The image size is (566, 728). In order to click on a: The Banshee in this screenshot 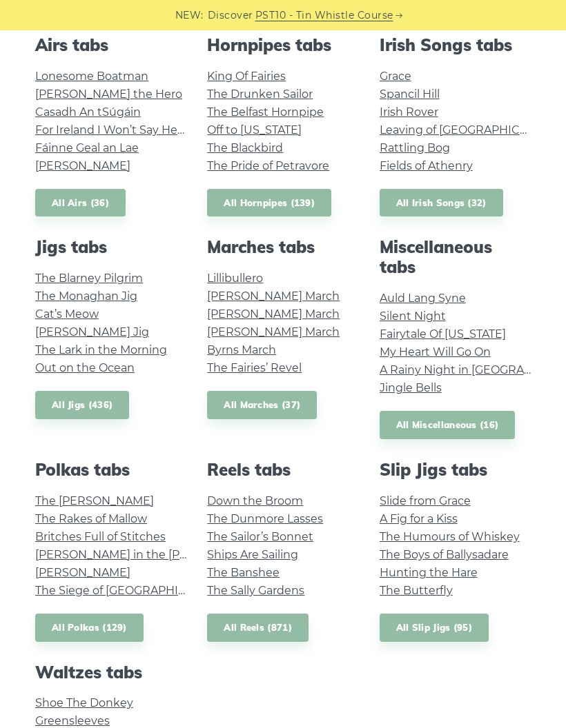, I will do `click(243, 572)`.